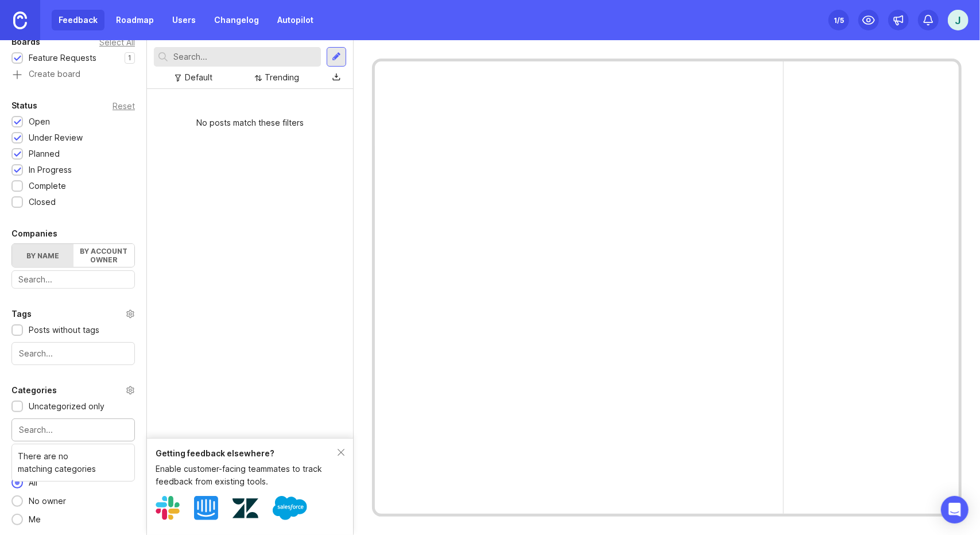 The width and height of the screenshot is (980, 535). I want to click on div: J, so click(958, 20).